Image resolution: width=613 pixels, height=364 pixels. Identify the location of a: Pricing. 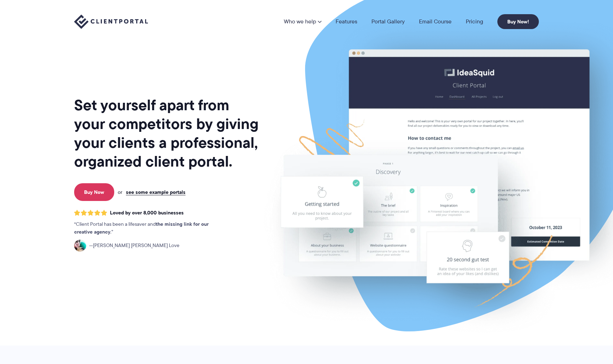
(475, 21).